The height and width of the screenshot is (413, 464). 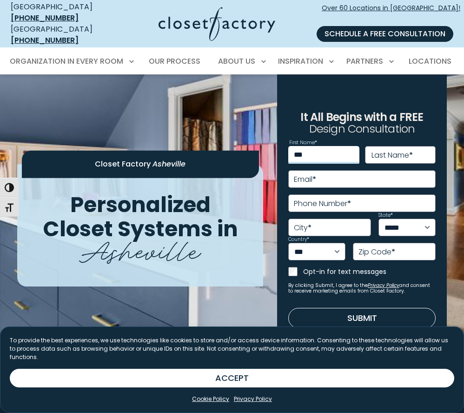 What do you see at coordinates (211, 399) in the screenshot?
I see `a: Cookie Policy` at bounding box center [211, 399].